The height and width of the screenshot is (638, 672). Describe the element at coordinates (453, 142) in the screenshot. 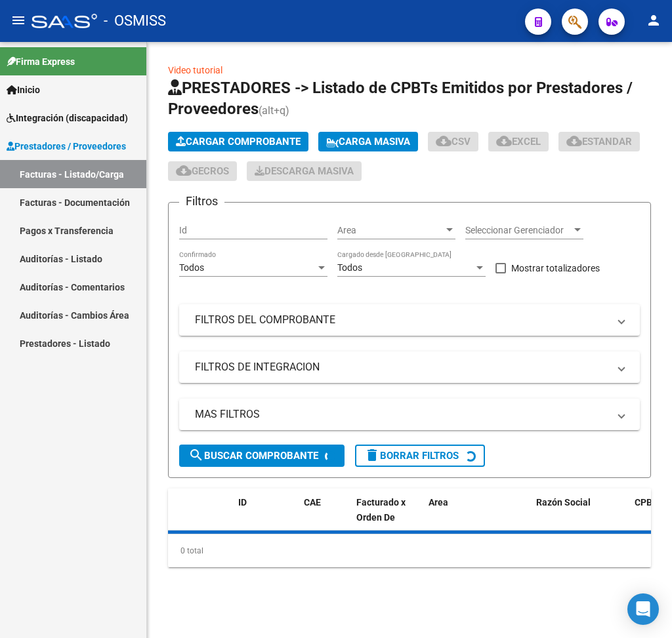

I see `span: CSV` at that location.